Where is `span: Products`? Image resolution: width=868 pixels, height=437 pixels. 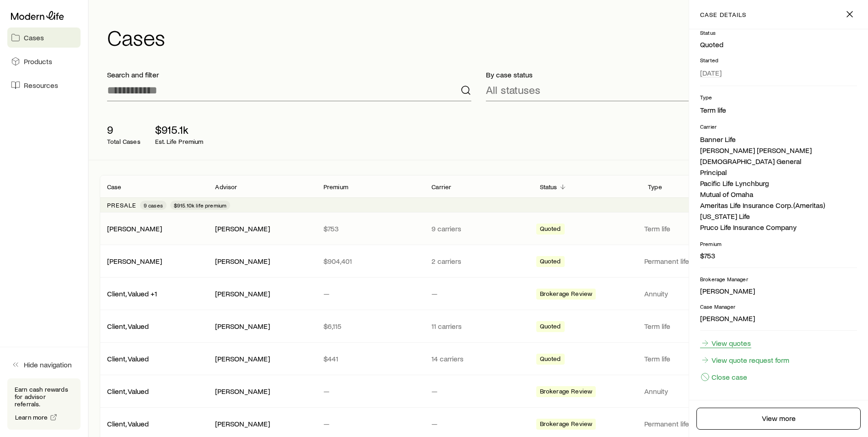 span: Products is located at coordinates (38, 61).